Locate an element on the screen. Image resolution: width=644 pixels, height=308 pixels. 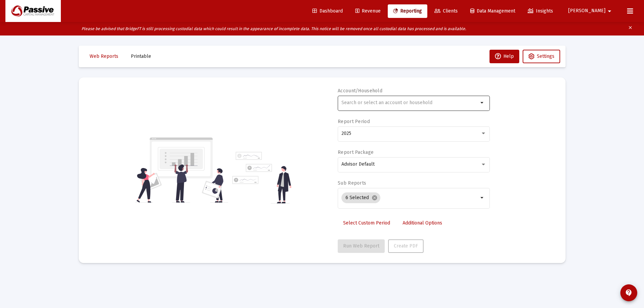
a: Revenue is located at coordinates (368, 11).